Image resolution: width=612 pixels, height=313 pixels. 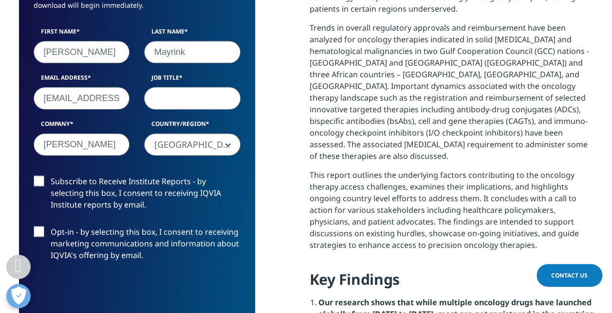 What do you see at coordinates (82, 34) in the screenshot?
I see `label: First Name` at bounding box center [82, 34].